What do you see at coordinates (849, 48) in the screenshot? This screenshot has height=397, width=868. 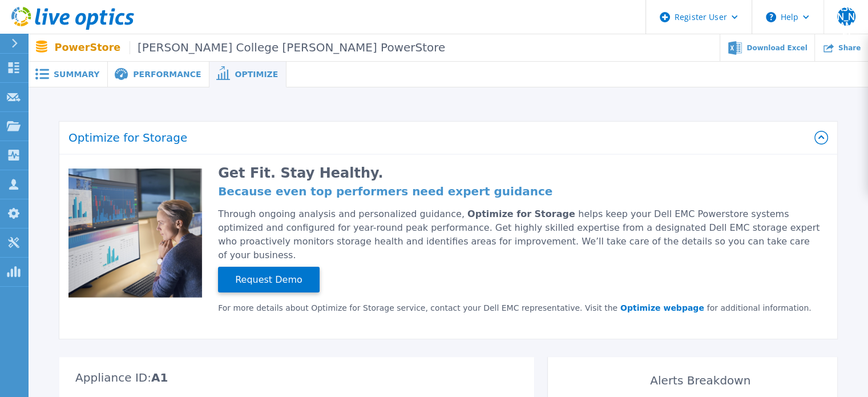 I see `span: Share` at bounding box center [849, 48].